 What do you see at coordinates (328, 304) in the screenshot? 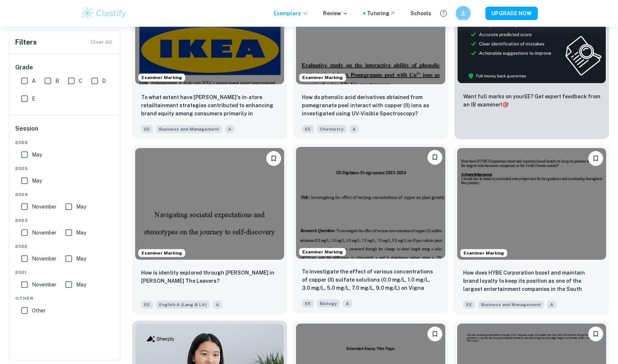
I see `span: Biology` at bounding box center [328, 304].